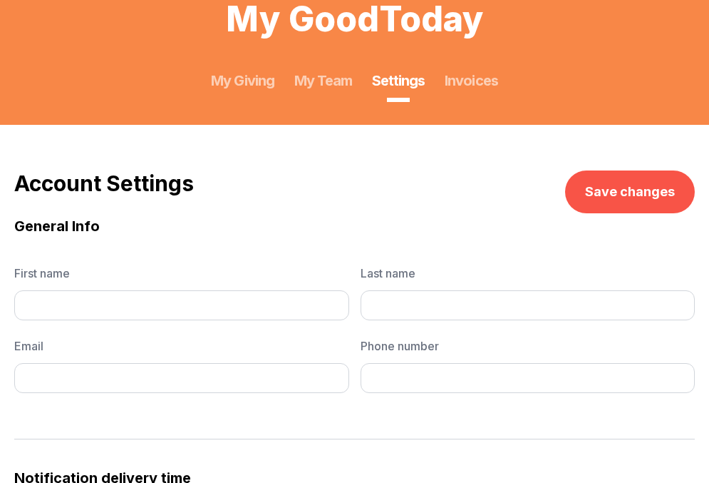 The image size is (709, 483). Describe the element at coordinates (182, 273) in the screenshot. I see `span: First name` at that location.